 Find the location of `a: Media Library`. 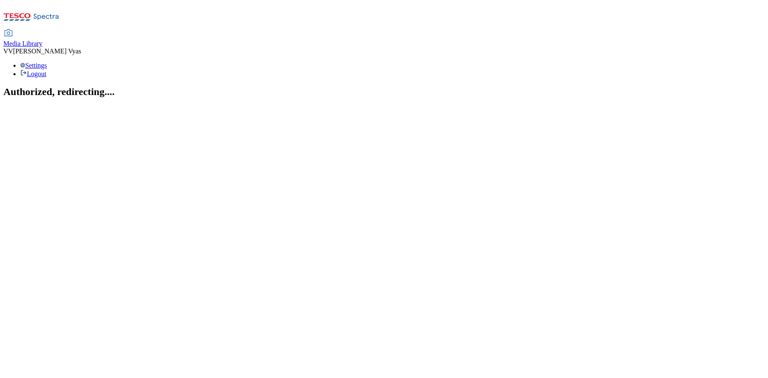

a: Media Library is located at coordinates (23, 39).